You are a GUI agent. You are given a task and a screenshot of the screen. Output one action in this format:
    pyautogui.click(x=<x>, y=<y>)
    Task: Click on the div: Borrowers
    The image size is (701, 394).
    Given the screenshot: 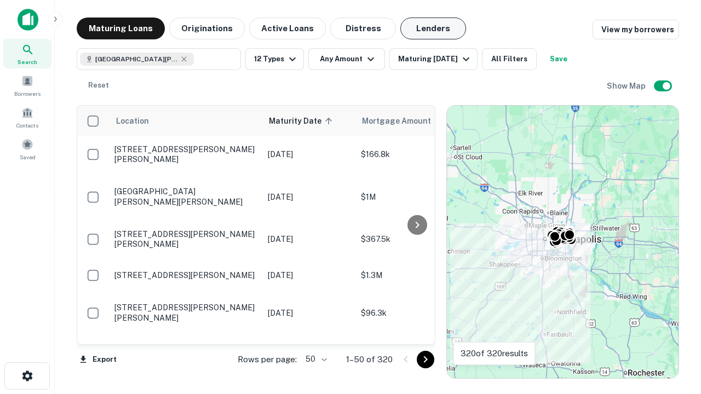 What is the action you would take?
    pyautogui.click(x=27, y=85)
    